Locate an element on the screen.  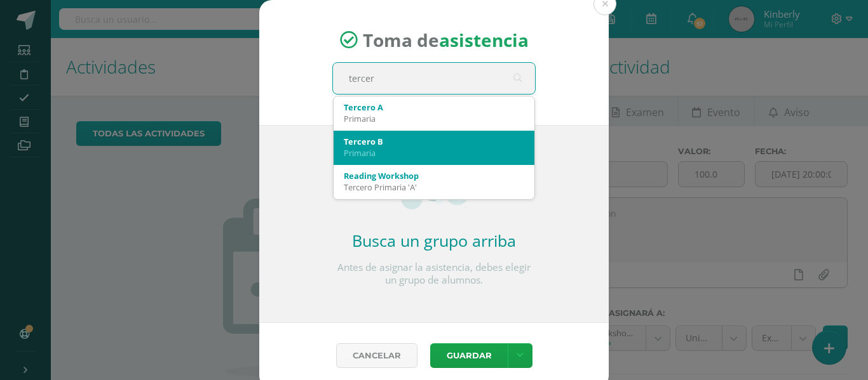
span: Toma de is located at coordinates (445, 40).